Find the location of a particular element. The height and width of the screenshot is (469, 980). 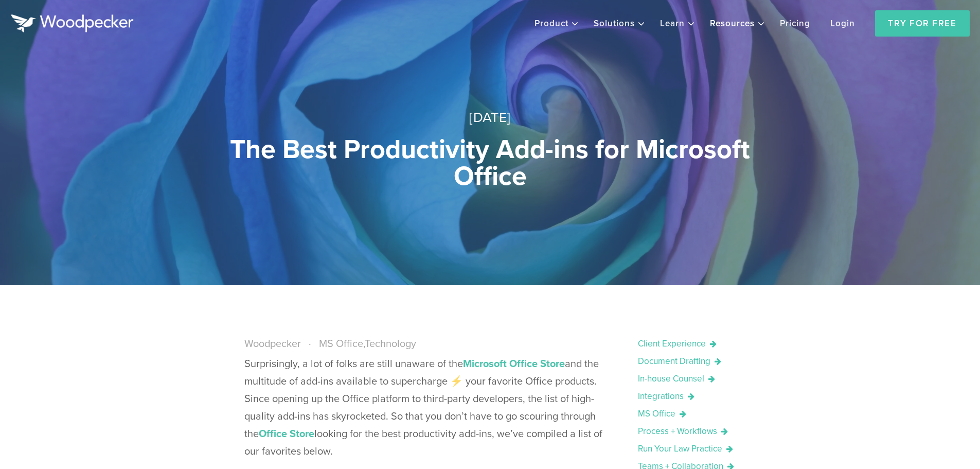

div: Solutions is located at coordinates (614, 23).